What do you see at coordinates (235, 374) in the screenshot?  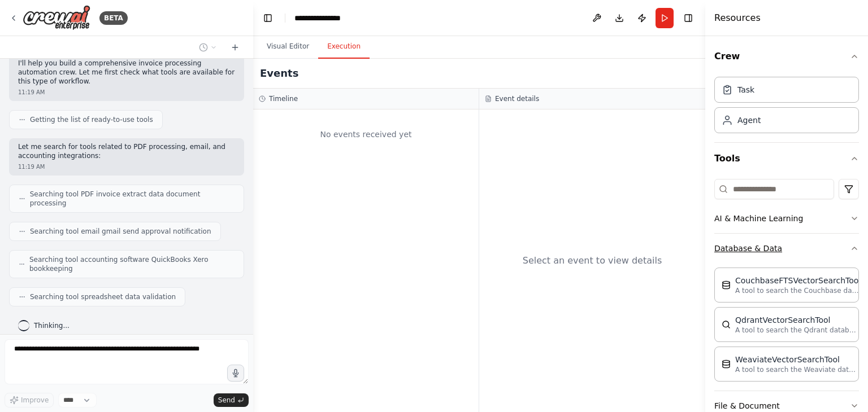 I see `button: Click to speak your automation idea` at bounding box center [235, 374].